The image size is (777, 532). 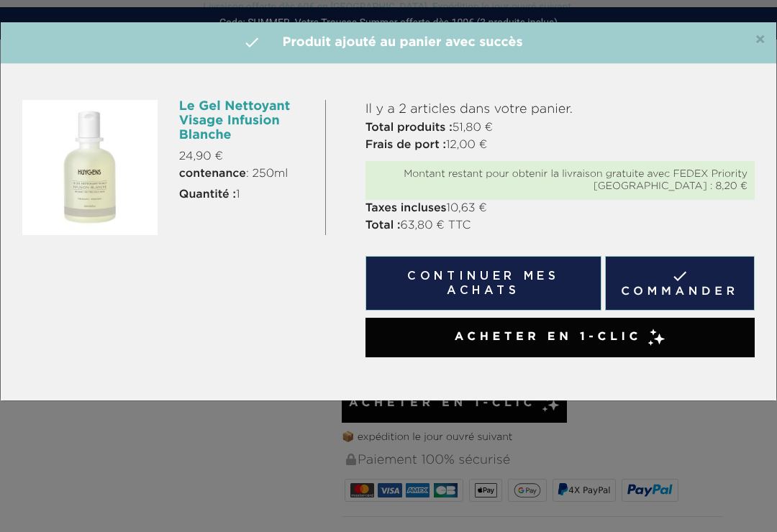 What do you see at coordinates (680, 284) in the screenshot?
I see `a: Commander` at bounding box center [680, 284].